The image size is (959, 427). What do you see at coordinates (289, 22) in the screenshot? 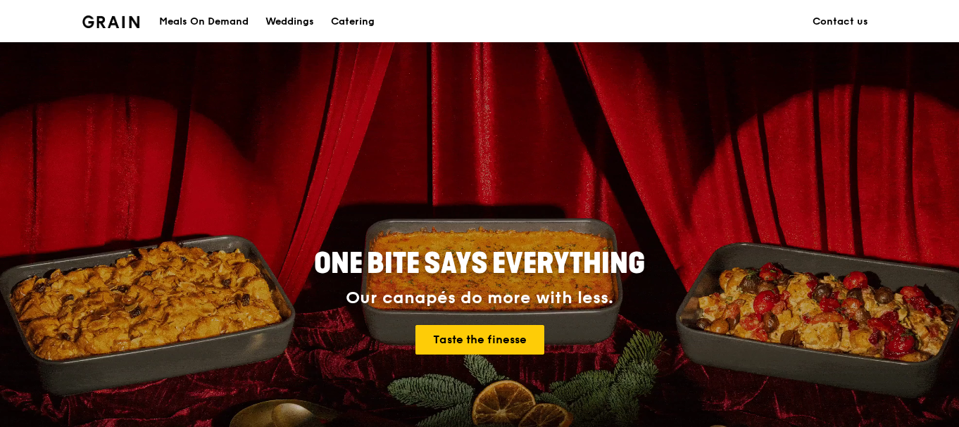
I see `div: Weddings` at bounding box center [289, 22].